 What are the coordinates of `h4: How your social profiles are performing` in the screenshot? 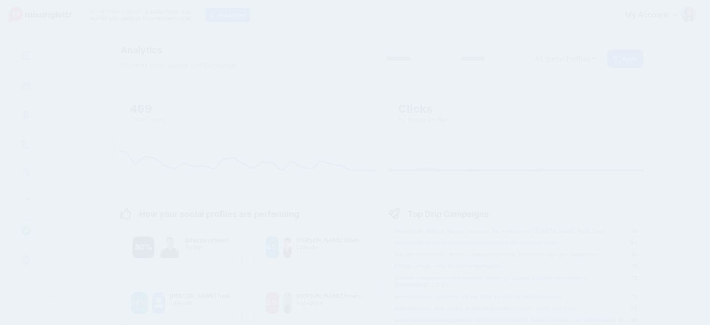 It's located at (210, 213).